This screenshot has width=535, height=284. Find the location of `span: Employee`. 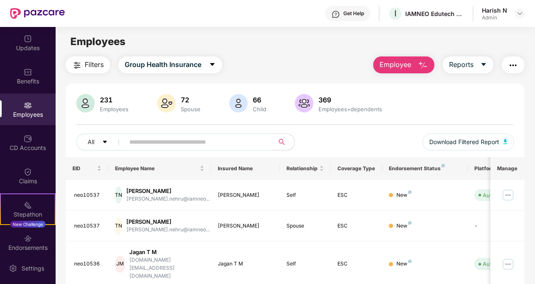

span: Employee is located at coordinates (395, 65).